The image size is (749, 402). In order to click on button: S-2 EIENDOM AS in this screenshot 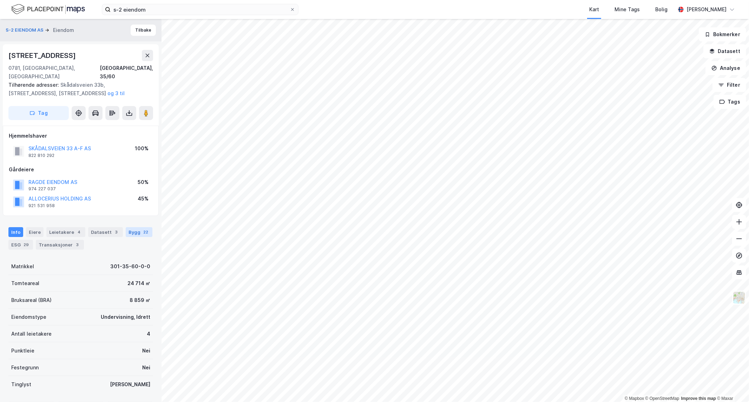, I will do `click(25, 30)`.